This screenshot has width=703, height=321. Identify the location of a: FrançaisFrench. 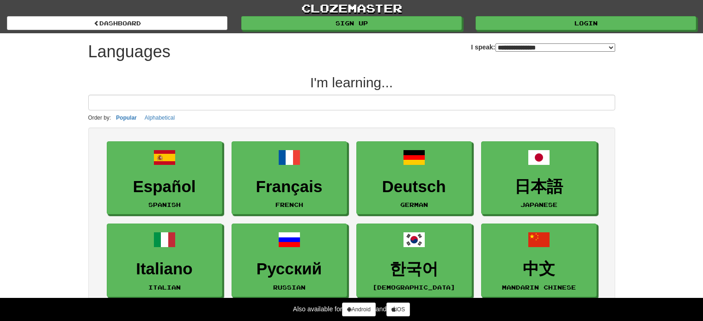
(289, 178).